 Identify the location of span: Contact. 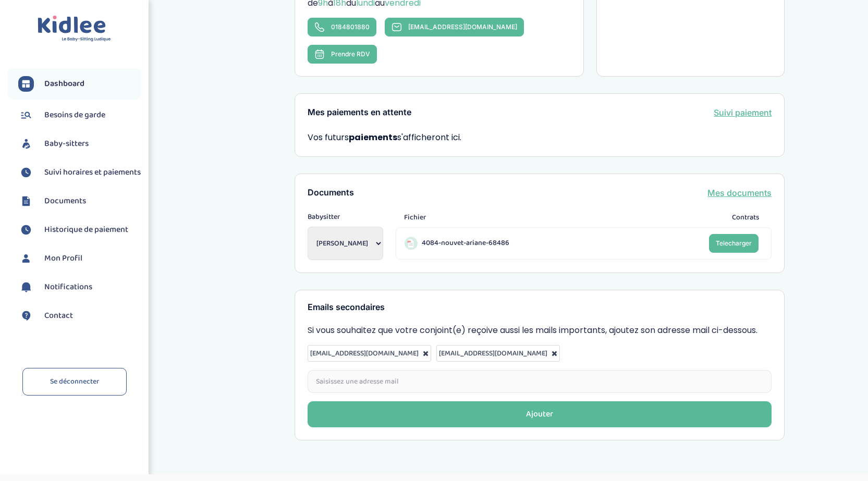
(59, 316).